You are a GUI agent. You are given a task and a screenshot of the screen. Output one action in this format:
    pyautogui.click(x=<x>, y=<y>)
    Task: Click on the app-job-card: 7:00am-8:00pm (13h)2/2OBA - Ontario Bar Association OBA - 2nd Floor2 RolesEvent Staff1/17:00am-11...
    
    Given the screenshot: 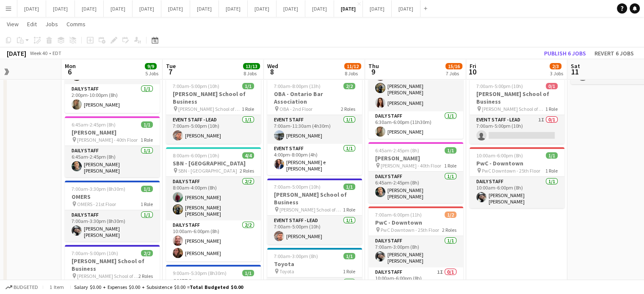 What is the action you would take?
    pyautogui.click(x=314, y=126)
    